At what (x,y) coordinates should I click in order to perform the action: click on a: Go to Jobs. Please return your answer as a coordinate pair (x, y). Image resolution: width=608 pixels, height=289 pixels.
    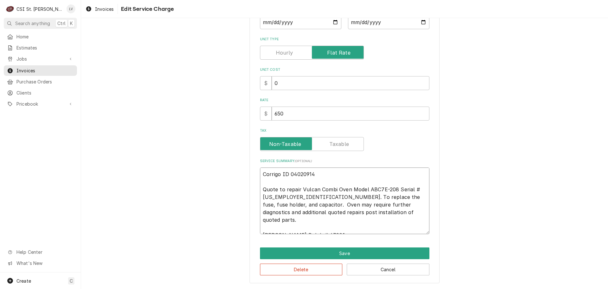
    Looking at the image, I should click on (40, 59).